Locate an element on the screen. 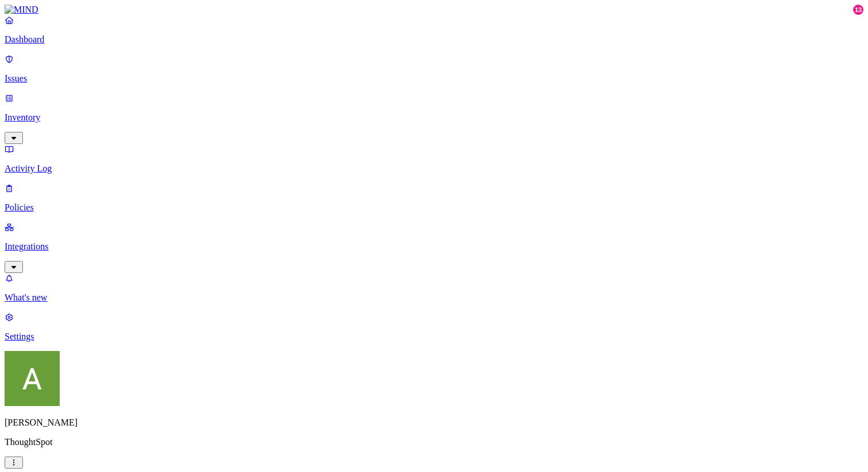 Image resolution: width=868 pixels, height=472 pixels. a: Policies is located at coordinates (434, 198).